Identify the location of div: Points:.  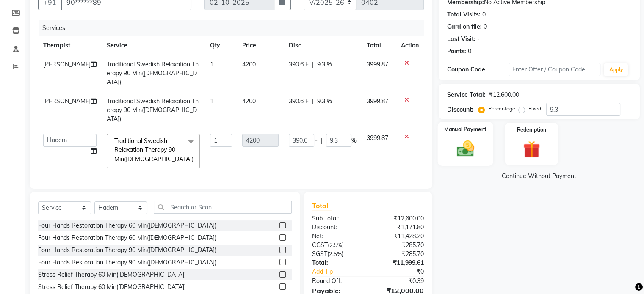
(456, 51).